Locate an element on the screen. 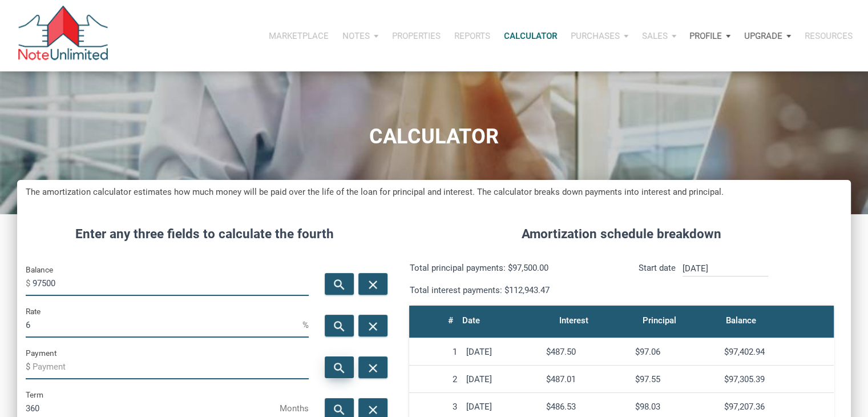  button: Reports is located at coordinates (472, 36).